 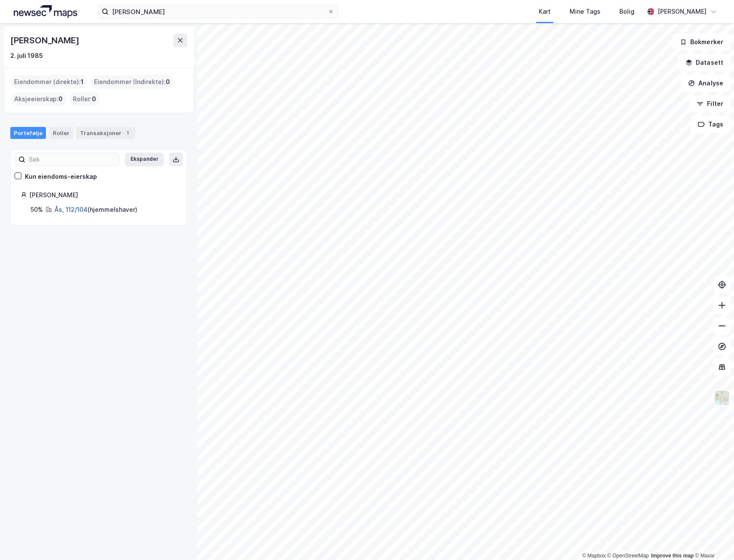 What do you see at coordinates (544, 12) in the screenshot?
I see `div: Kart` at bounding box center [544, 12].